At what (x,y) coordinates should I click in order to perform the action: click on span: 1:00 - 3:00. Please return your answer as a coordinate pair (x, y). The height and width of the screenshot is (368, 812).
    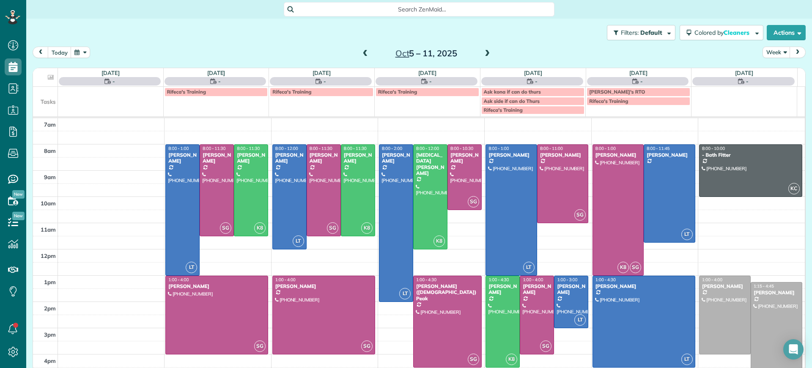
    Looking at the image, I should click on (567, 279).